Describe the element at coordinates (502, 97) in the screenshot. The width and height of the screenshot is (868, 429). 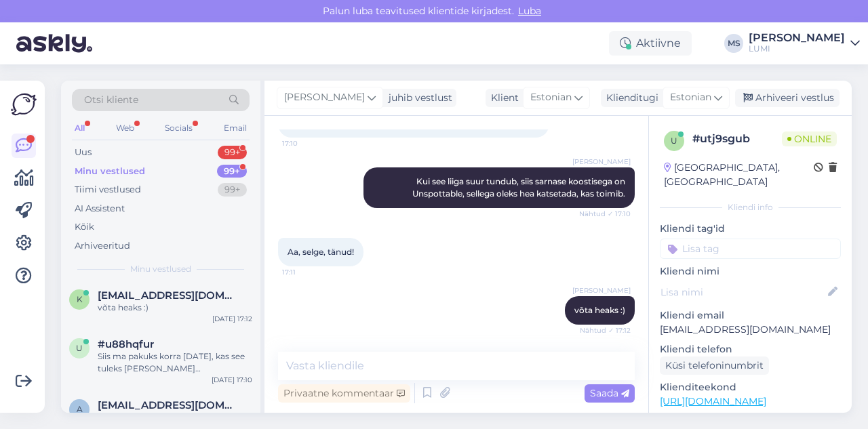
I see `div: Klient` at that location.